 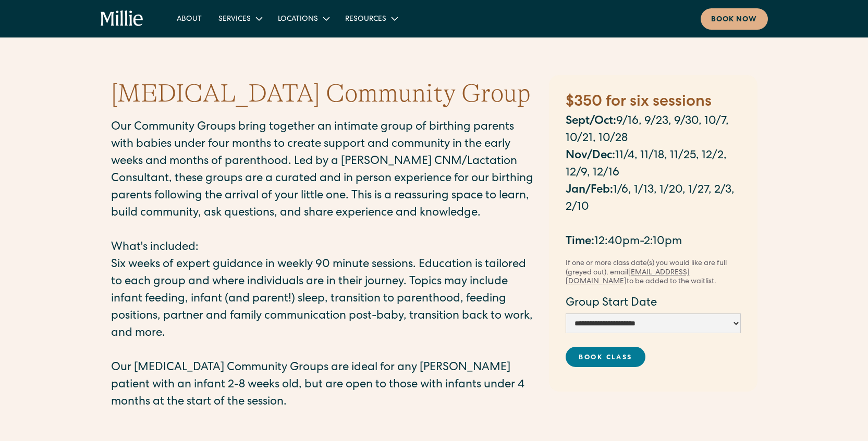 I want to click on p: Our Community Groups bring together an intimate group of birthing parents with babies under four ..., so click(x=325, y=171).